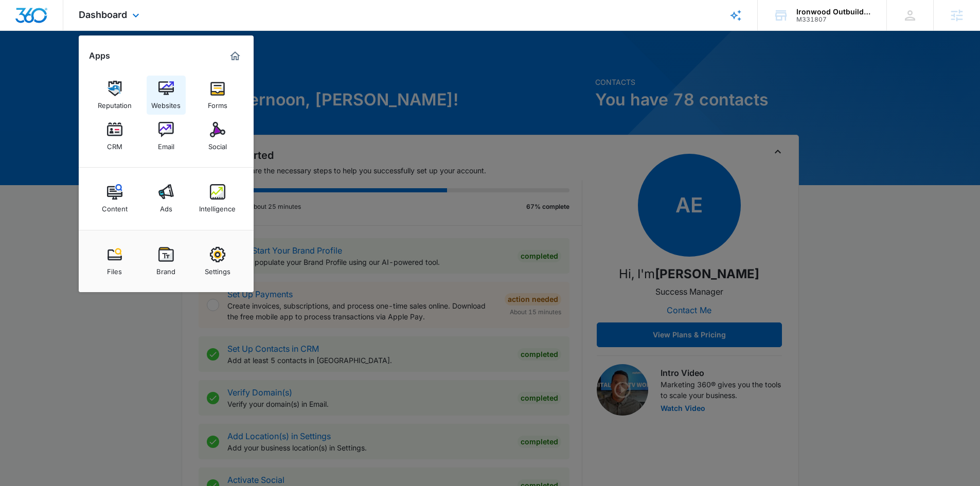 This screenshot has height=486, width=980. Describe the element at coordinates (217, 144) in the screenshot. I see `div: Social` at that location.